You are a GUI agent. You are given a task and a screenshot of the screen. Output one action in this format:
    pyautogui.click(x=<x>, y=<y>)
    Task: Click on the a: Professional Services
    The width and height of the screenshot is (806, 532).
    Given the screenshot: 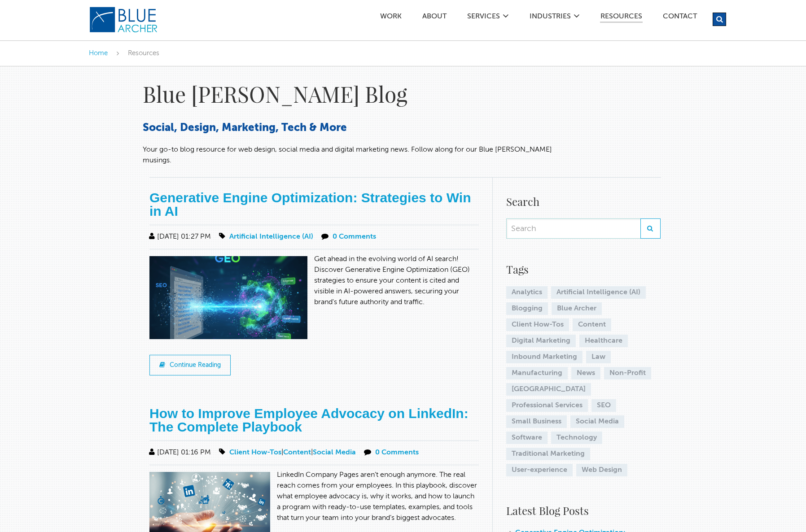 What is the action you would take?
    pyautogui.click(x=547, y=406)
    